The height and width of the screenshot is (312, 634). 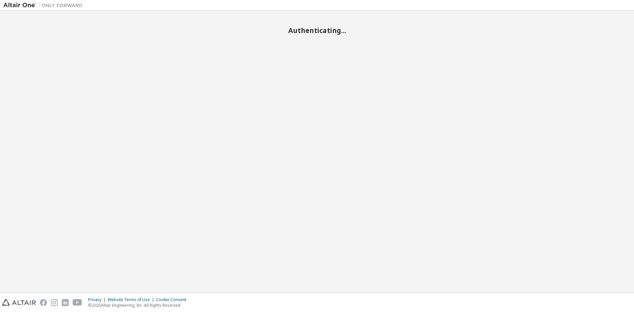 What do you see at coordinates (317, 30) in the screenshot?
I see `h2: Authenticating...` at bounding box center [317, 30].